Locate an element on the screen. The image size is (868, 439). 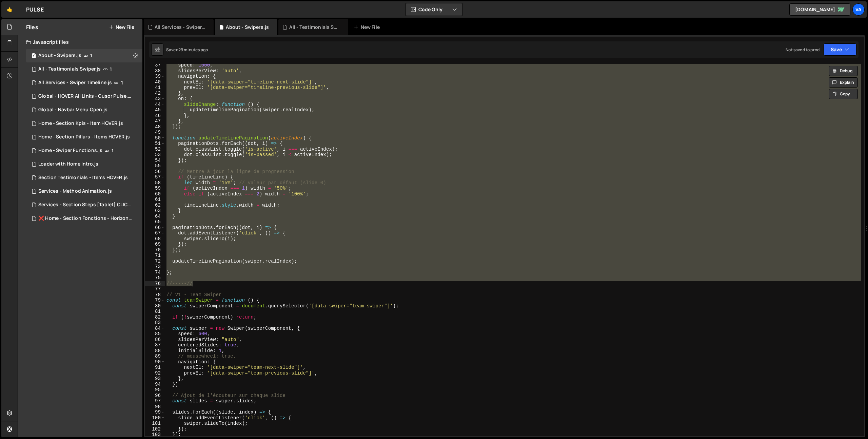
div: 100 is located at coordinates (155, 418).